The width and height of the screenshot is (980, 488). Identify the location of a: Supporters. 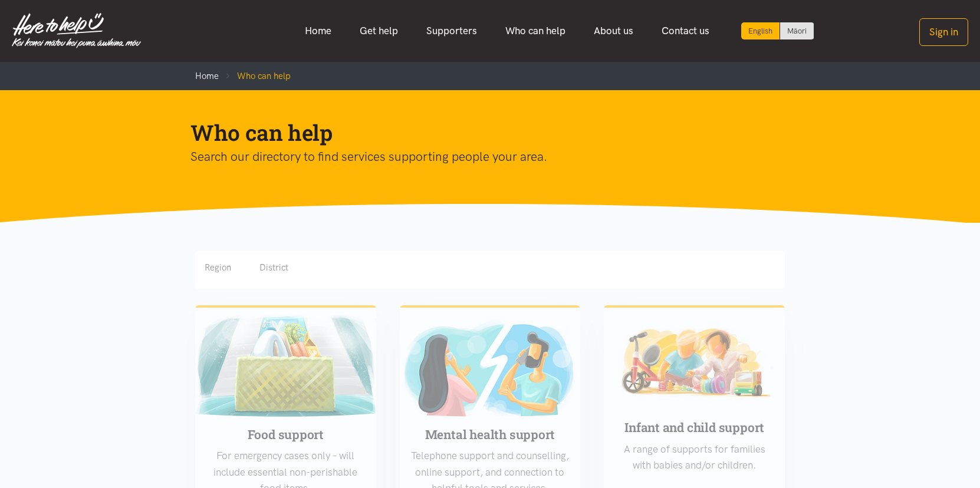
(452, 30).